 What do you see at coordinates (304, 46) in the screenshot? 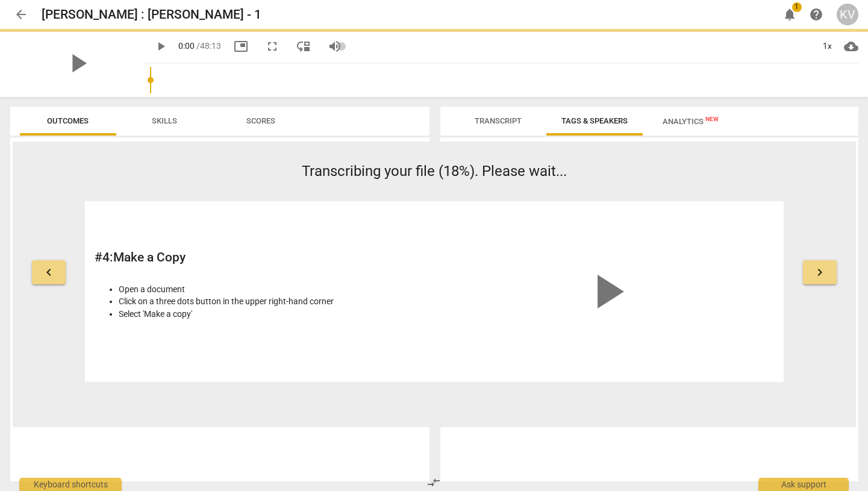
I see `button: View player as separate pane` at bounding box center [304, 46].